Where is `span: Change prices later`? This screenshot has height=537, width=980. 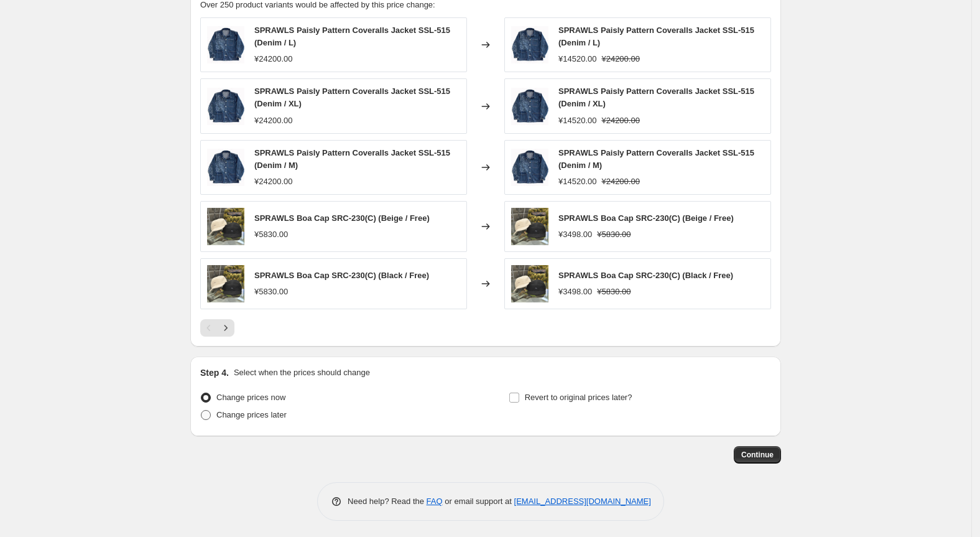
span: Change prices later is located at coordinates (251, 415).